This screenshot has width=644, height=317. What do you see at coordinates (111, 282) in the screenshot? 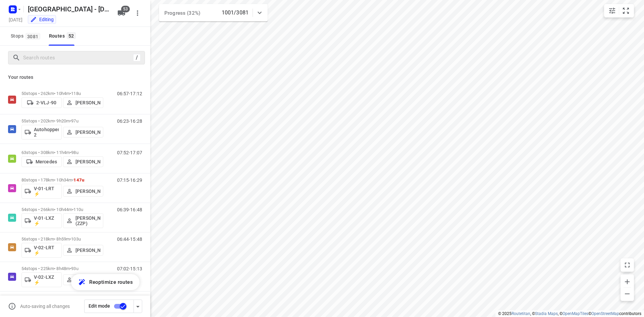
I see `span: Reoptimize routes` at bounding box center [111, 282].